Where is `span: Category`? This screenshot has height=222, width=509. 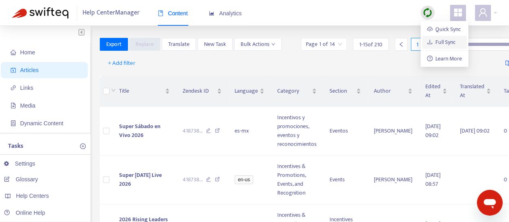 span: Category is located at coordinates (294, 91).